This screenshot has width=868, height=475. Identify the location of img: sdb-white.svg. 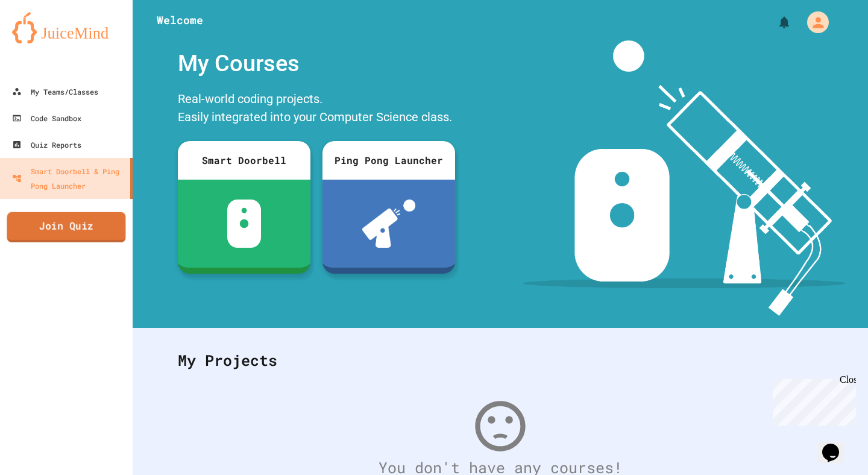
(244, 224).